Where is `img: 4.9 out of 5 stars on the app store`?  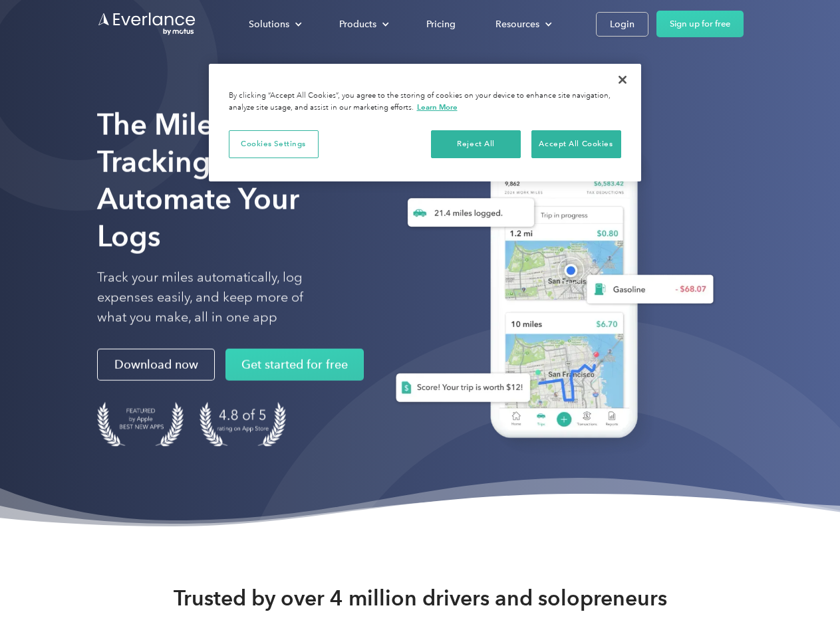 img: 4.9 out of 5 stars on the app store is located at coordinates (242, 424).